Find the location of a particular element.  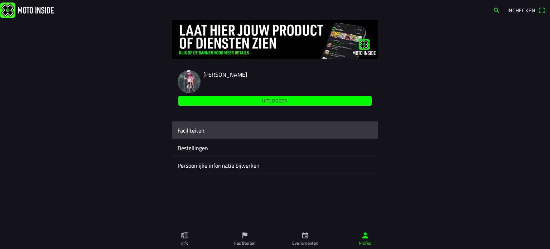

ion-icon: paper is located at coordinates (185, 235).